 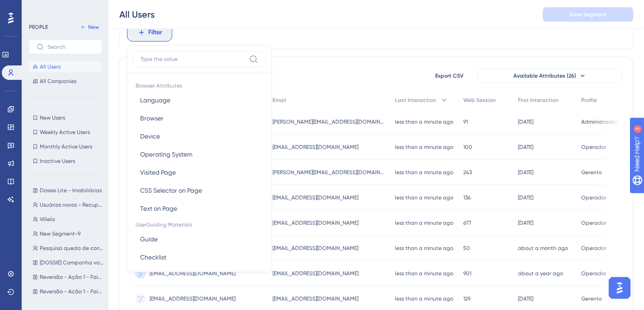 What do you see at coordinates (155, 32) in the screenshot?
I see `span: Filter` at bounding box center [155, 32].